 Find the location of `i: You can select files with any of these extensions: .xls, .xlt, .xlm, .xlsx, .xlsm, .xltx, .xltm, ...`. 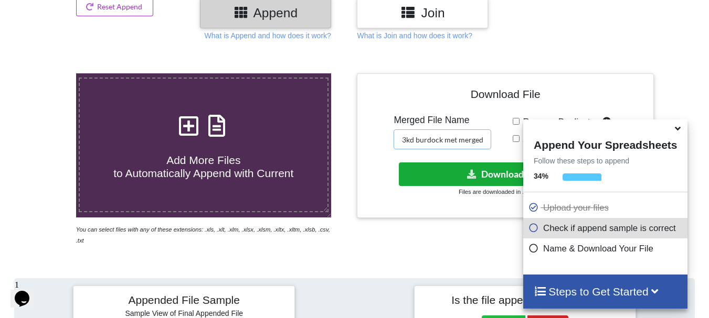

i: You can select files with any of these extensions: .xls, .xlt, .xlm, .xlsx, .xlsm, .xltx, .xltm, ... is located at coordinates (203, 235).